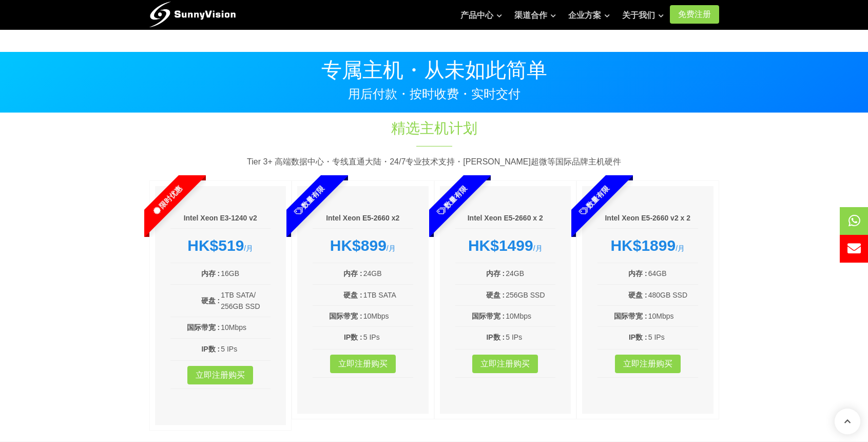 The width and height of the screenshot is (868, 442). I want to click on a: 渠道合作, so click(535, 15).